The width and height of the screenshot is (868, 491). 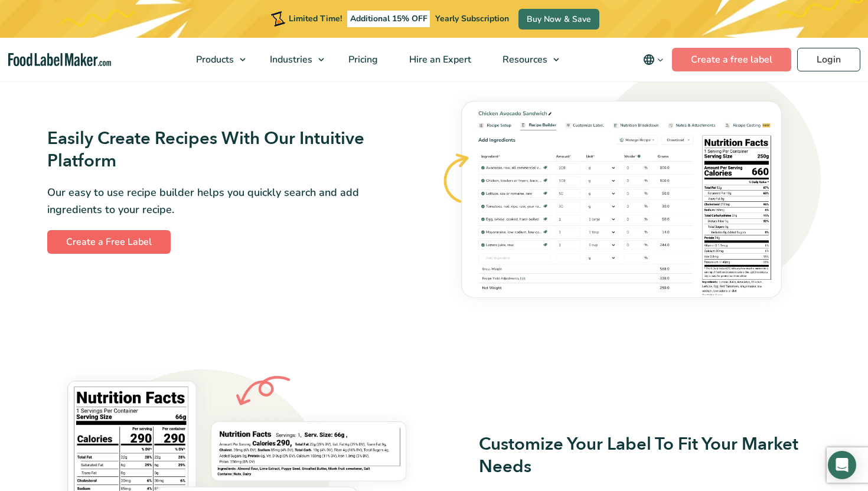 What do you see at coordinates (316, 19) in the screenshot?
I see `span: Limited Time!` at bounding box center [316, 19].